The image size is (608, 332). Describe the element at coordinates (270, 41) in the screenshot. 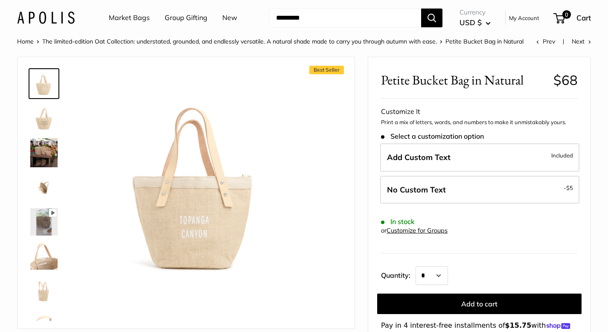

I see `nav: Breadcrumb` at that location.